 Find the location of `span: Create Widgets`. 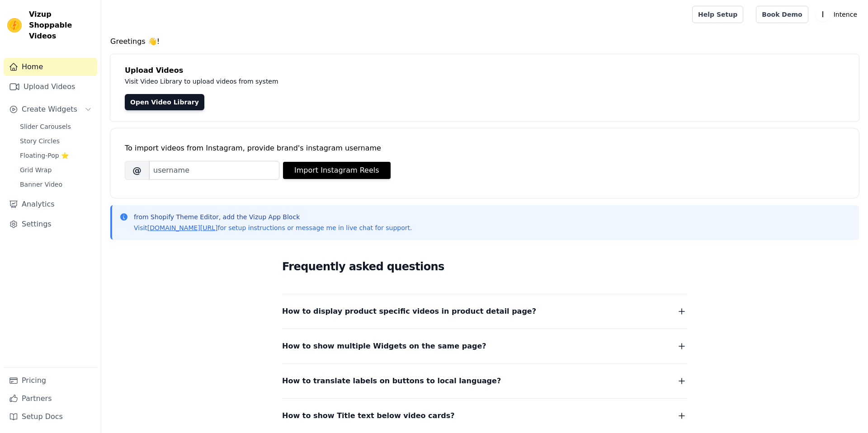

span: Create Widgets is located at coordinates (49, 110).